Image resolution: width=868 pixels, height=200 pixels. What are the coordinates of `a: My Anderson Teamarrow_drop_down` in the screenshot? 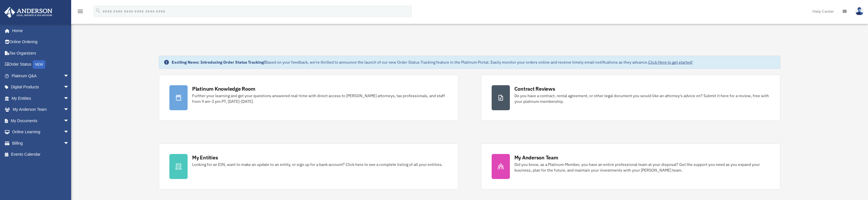 It's located at (41, 110).